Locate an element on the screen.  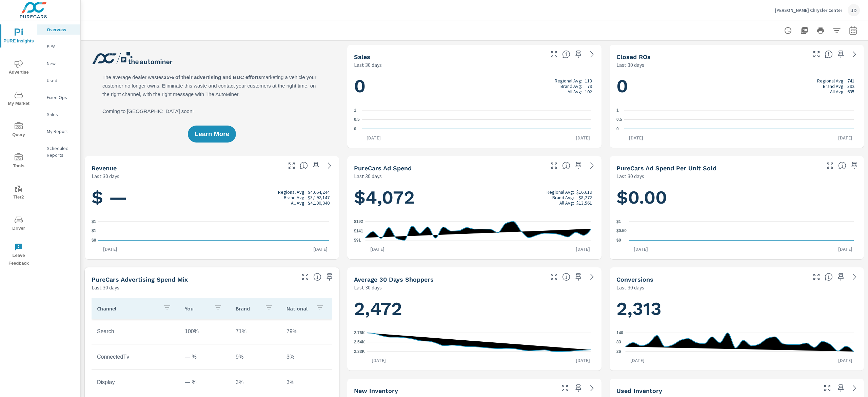
h5: PureCars Advertising Spend Mix is located at coordinates (140, 279).